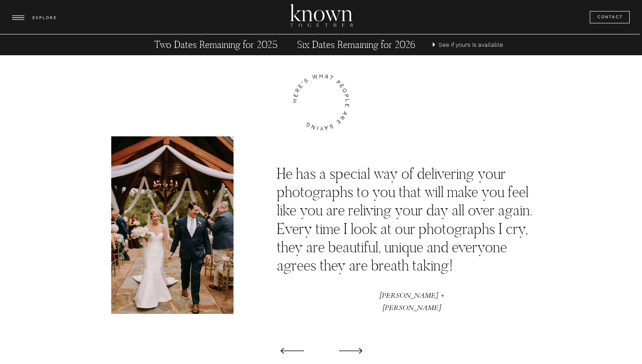 The height and width of the screenshot is (364, 642). What do you see at coordinates (356, 45) in the screenshot?
I see `a: Six Dates Remaining for 2026` at bounding box center [356, 45].